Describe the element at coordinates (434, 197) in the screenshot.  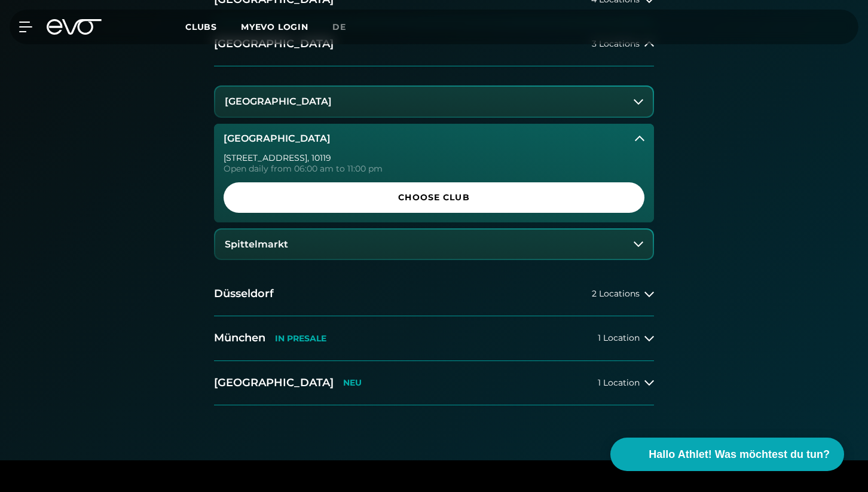
I see `a: Choose Club` at that location.